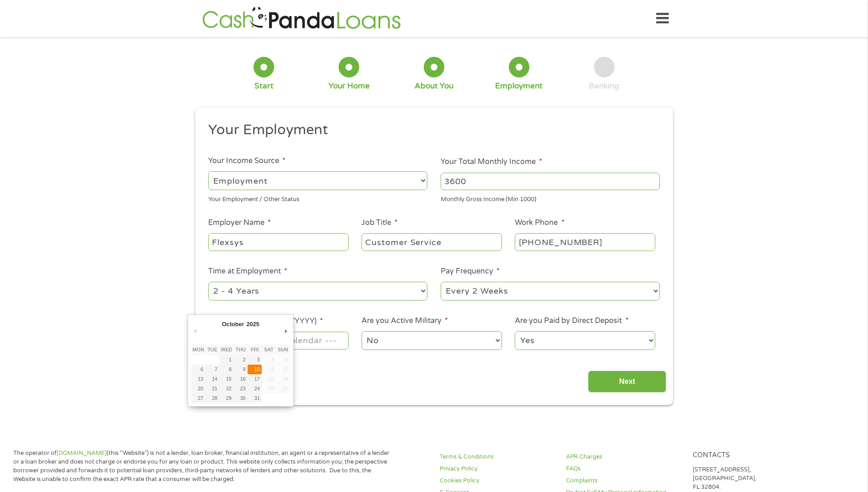 This screenshot has width=868, height=492. What do you see at coordinates (431, 242) in the screenshot?
I see `input: Cashier` at bounding box center [431, 242].